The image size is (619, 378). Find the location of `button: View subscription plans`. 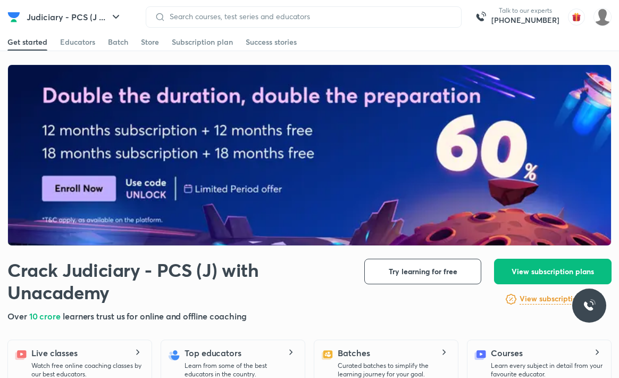

button: View subscription plans is located at coordinates (553, 271).